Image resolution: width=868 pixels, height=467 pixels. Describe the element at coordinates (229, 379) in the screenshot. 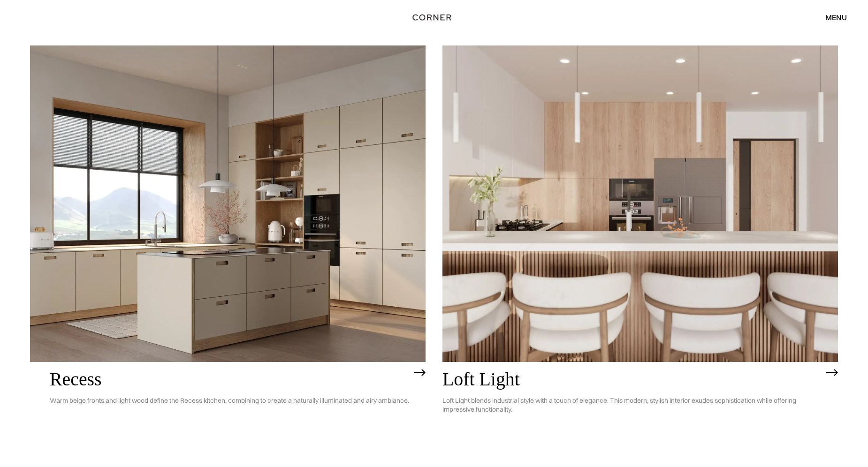

I see `h2: Recess` at that location.